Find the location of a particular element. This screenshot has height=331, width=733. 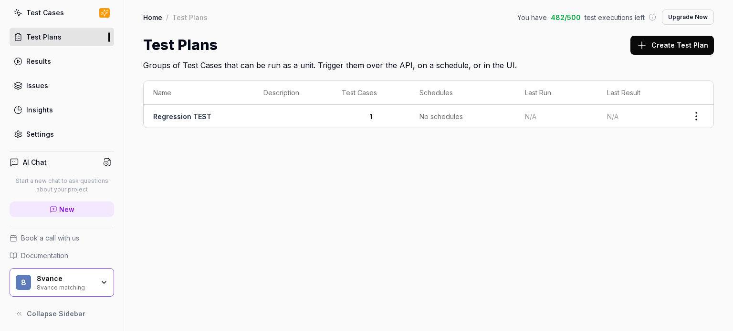

a: Results is located at coordinates (62, 61).